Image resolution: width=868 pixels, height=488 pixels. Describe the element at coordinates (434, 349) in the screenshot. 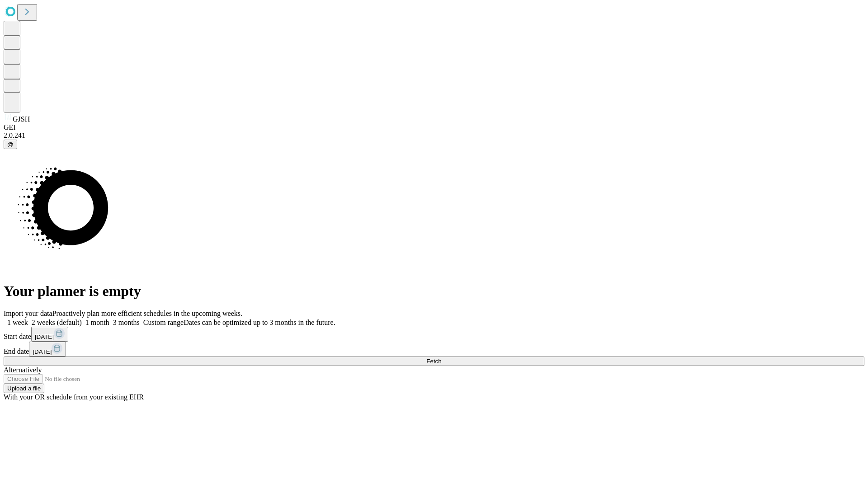

I see `div: End date` at that location.